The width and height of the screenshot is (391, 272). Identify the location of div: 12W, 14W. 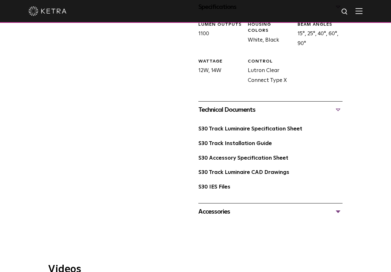
(218, 72).